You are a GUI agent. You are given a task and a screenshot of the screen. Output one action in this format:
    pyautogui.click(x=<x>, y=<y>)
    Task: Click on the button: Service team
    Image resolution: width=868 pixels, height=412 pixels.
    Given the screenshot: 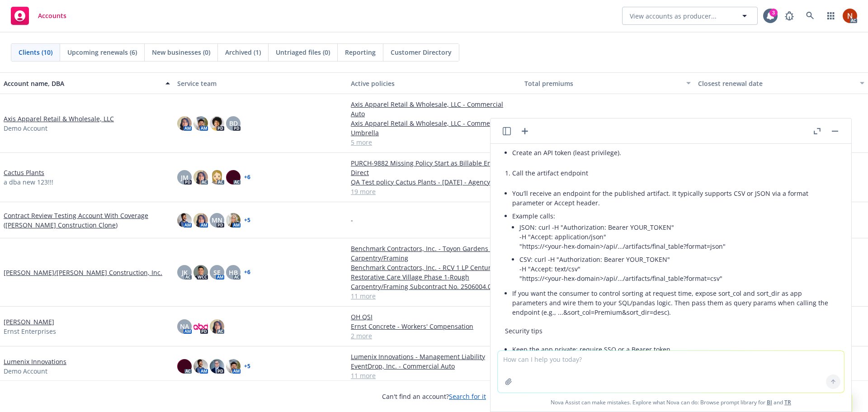 What is the action you would take?
    pyautogui.click(x=261, y=83)
    